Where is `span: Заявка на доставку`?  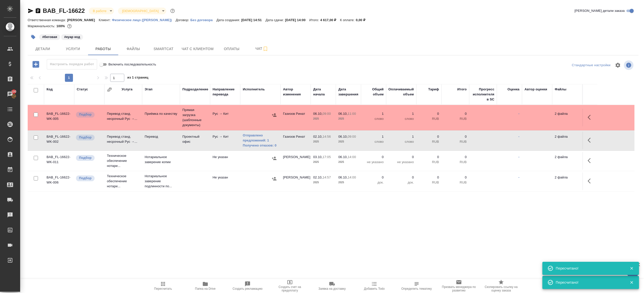
span: Заявка на доставку is located at coordinates (332, 289).